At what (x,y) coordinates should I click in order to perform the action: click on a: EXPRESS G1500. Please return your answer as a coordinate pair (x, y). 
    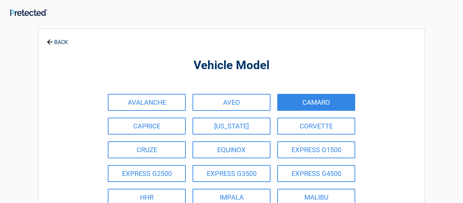
    Looking at the image, I should click on (316, 150).